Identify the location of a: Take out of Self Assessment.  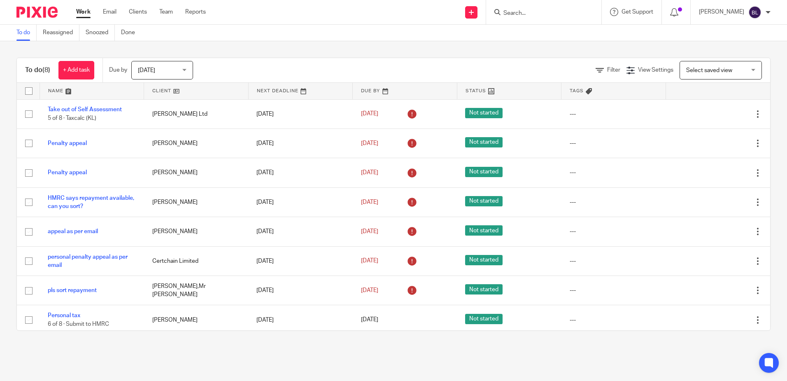
(85, 109).